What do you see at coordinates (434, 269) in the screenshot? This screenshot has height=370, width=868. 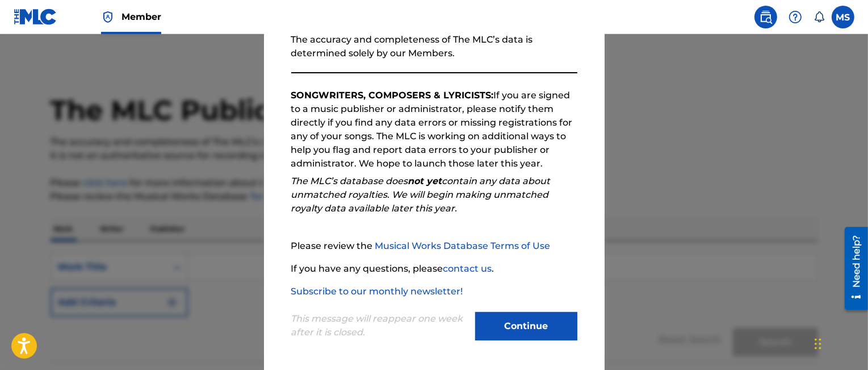 I see `p: If you have any questions, please .` at bounding box center [434, 269].